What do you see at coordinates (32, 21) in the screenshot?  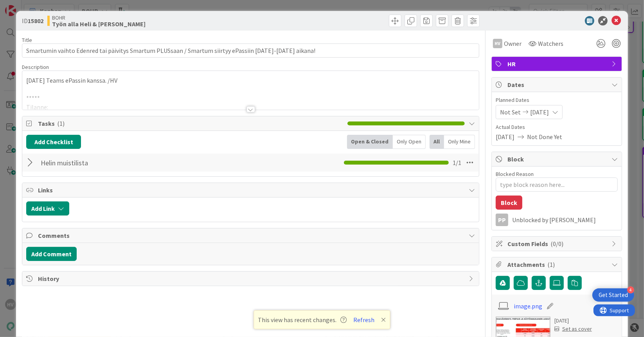 I see `span: ID` at bounding box center [32, 21].